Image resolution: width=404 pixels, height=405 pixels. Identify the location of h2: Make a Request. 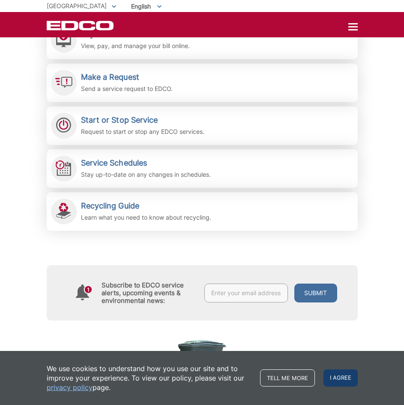
(127, 77).